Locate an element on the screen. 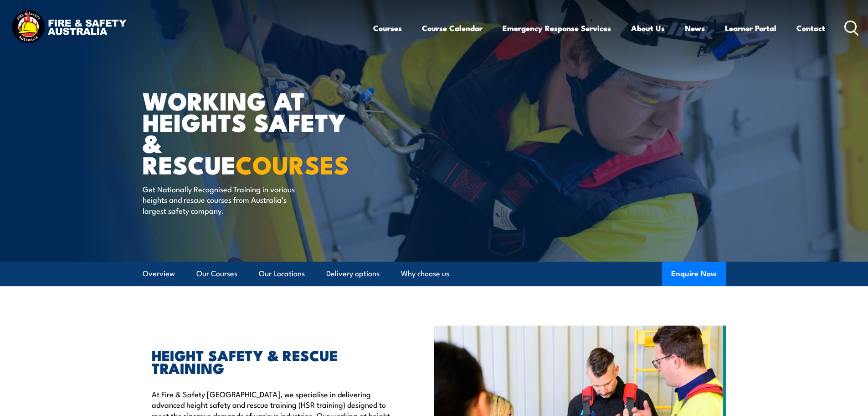  a: Overview is located at coordinates (159, 274).